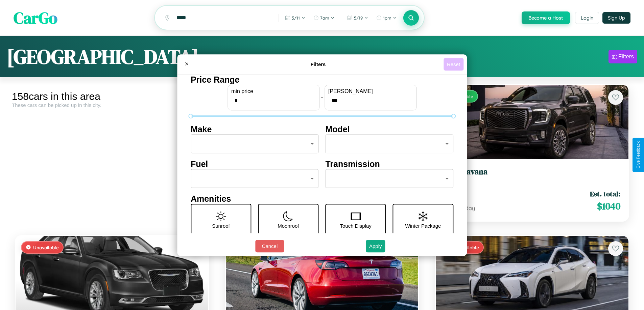 This screenshot has width=644, height=310. Describe the element at coordinates (453, 64) in the screenshot. I see `button: Reset` at that location.